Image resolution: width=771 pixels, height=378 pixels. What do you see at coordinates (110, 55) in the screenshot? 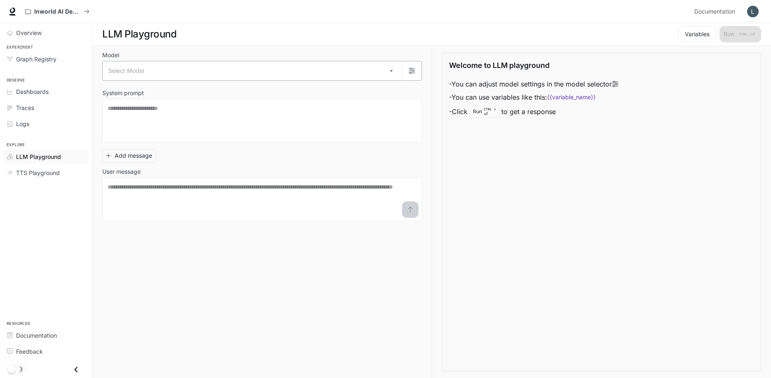
I see `p: Model` at bounding box center [110, 55].